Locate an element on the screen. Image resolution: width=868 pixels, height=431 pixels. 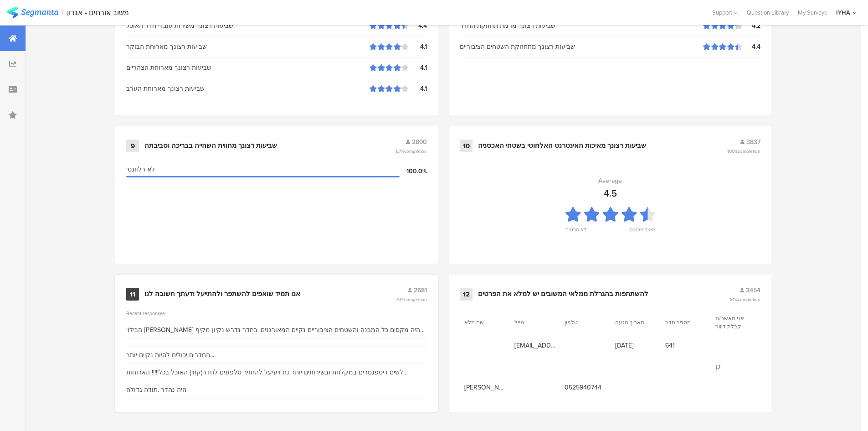
section: שם מלא is located at coordinates (484, 323).